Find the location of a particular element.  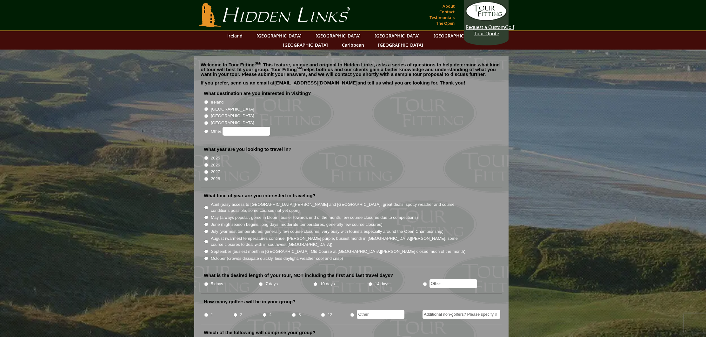

label: 2025 is located at coordinates (215, 158).